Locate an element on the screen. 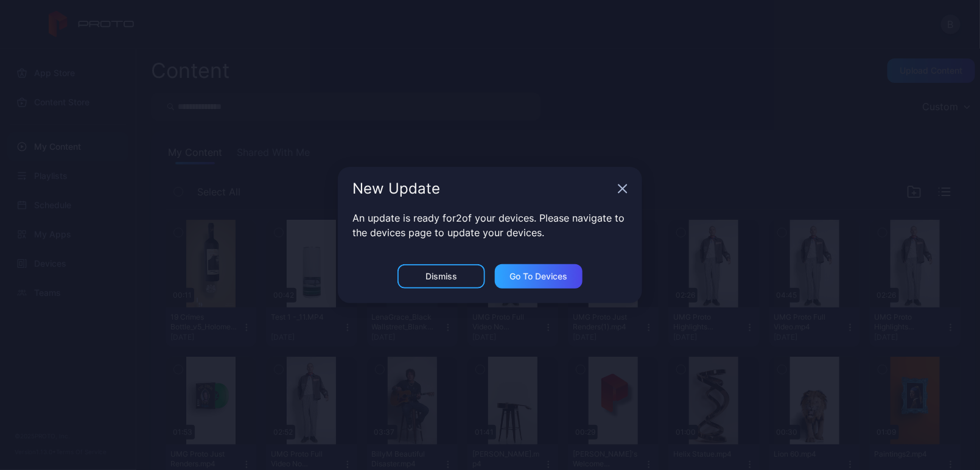 The image size is (980, 470). button: Dismiss is located at coordinates (441, 276).